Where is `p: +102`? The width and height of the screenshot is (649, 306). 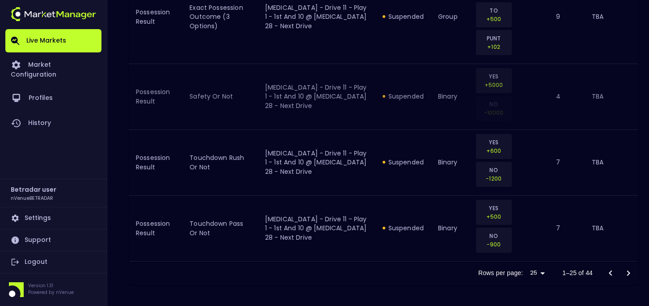 p: +102 is located at coordinates (494, 47).